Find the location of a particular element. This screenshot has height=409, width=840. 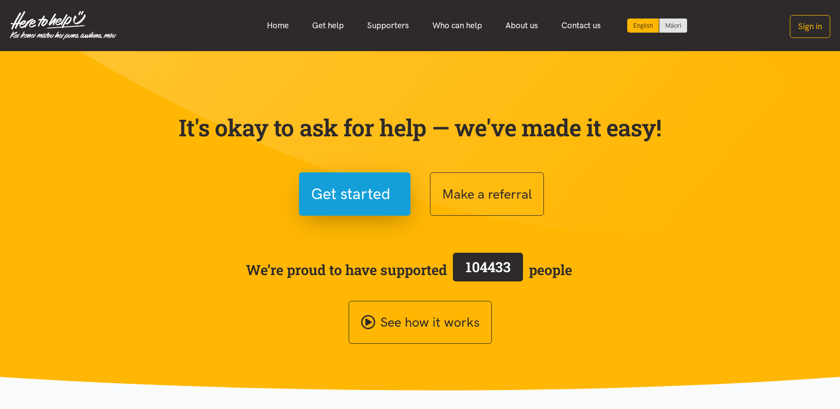

a: Get help is located at coordinates (328, 25).